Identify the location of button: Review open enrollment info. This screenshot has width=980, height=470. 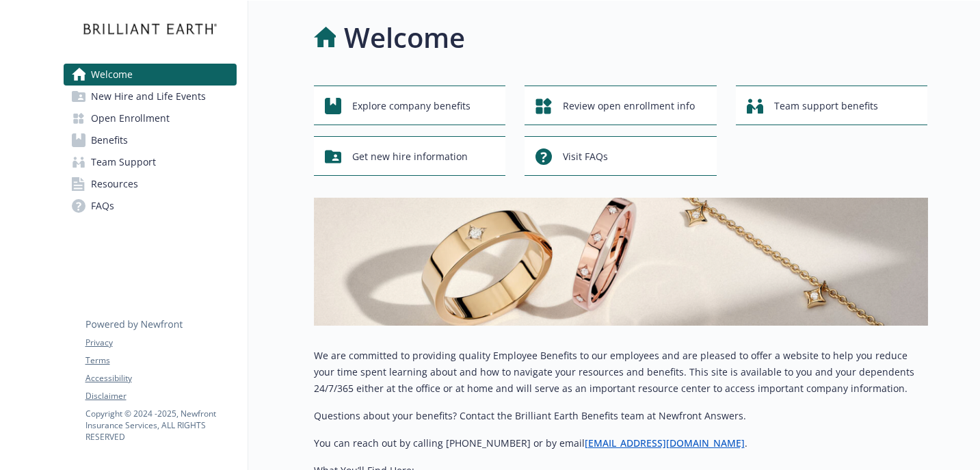
(620, 105).